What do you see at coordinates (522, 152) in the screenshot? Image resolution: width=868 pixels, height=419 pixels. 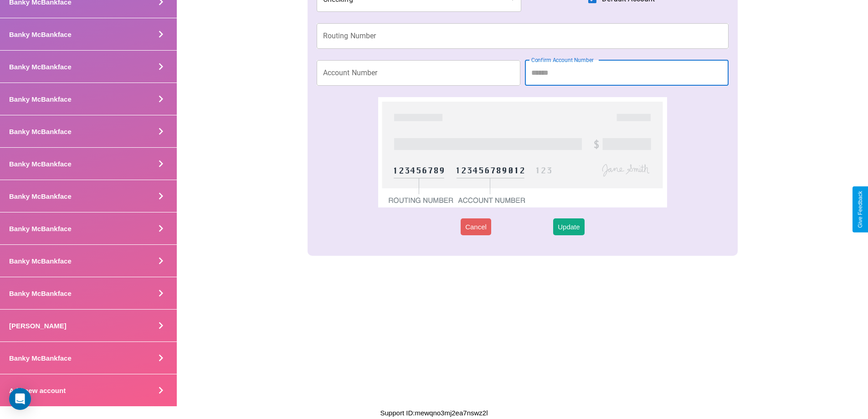 I see `img: check` at bounding box center [522, 152].